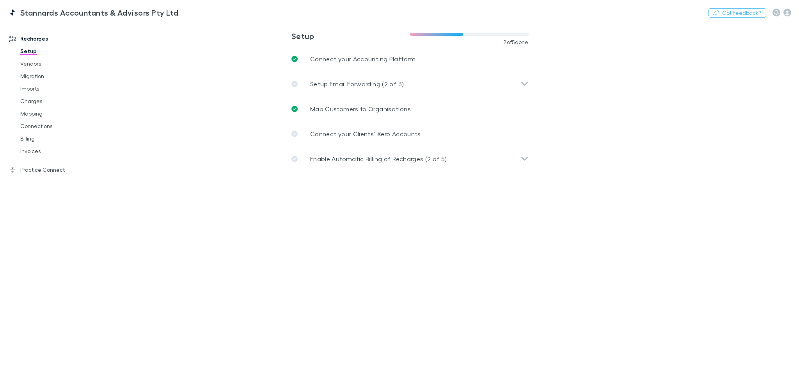 The image size is (799, 383). What do you see at coordinates (59, 76) in the screenshot?
I see `a: Migration` at bounding box center [59, 76].